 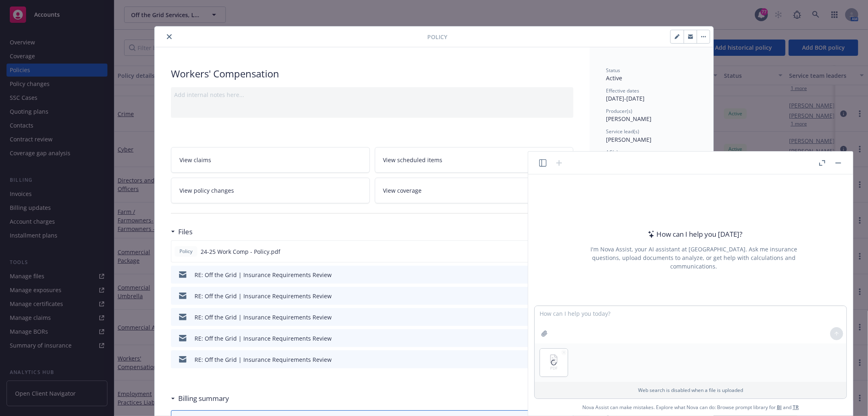 I want to click on a: View claims, so click(x=270, y=160).